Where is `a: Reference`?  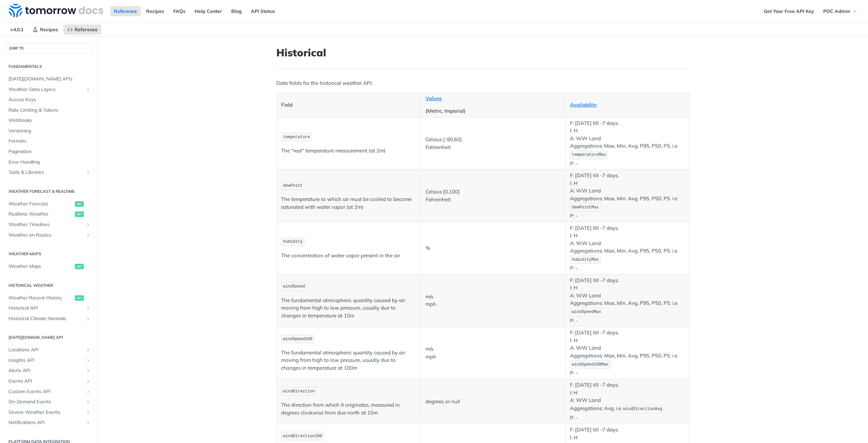
a: Reference is located at coordinates (126, 11).